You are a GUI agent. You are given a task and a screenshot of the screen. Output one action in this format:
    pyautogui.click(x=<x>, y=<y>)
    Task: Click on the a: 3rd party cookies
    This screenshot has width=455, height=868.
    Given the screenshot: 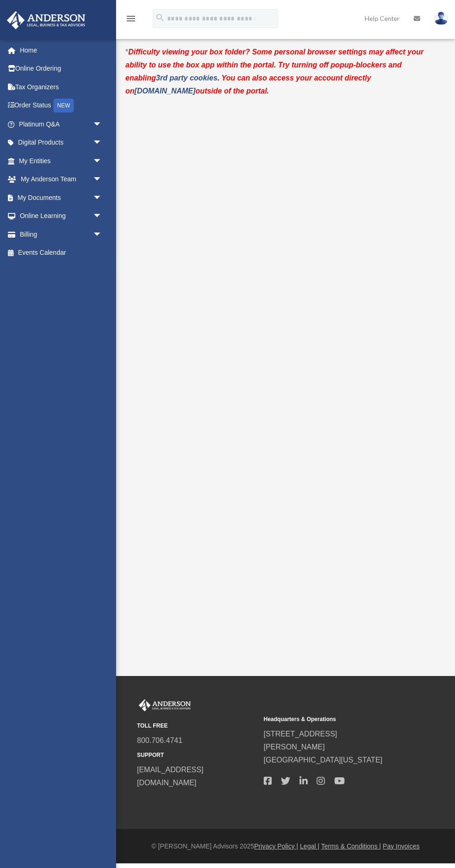 What is the action you would take?
    pyautogui.click(x=187, y=78)
    